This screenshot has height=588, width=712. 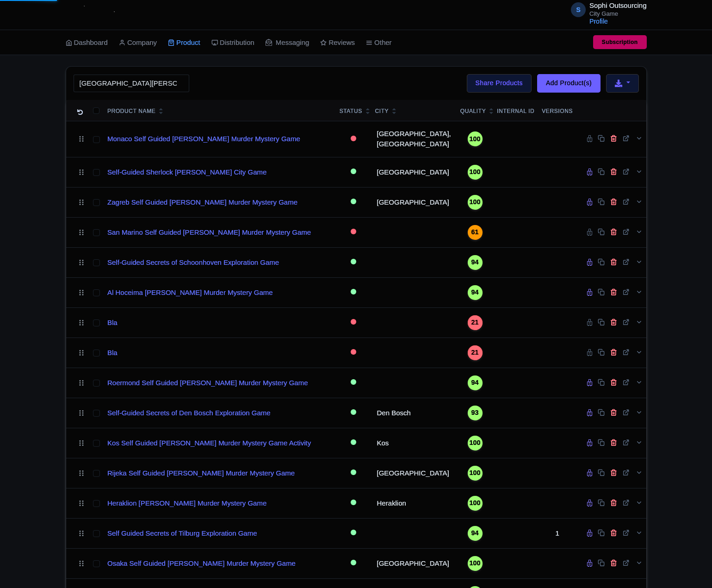 What do you see at coordinates (569, 83) in the screenshot?
I see `a: Add Product(s)` at bounding box center [569, 83].